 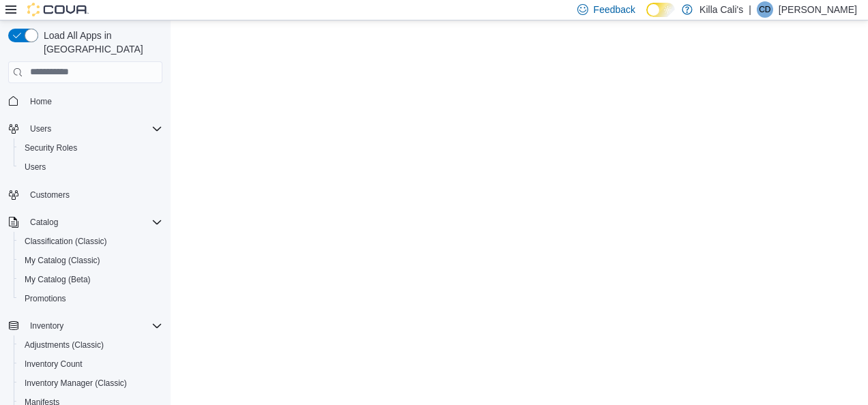 What do you see at coordinates (50, 195) in the screenshot?
I see `a: Customers` at bounding box center [50, 195].